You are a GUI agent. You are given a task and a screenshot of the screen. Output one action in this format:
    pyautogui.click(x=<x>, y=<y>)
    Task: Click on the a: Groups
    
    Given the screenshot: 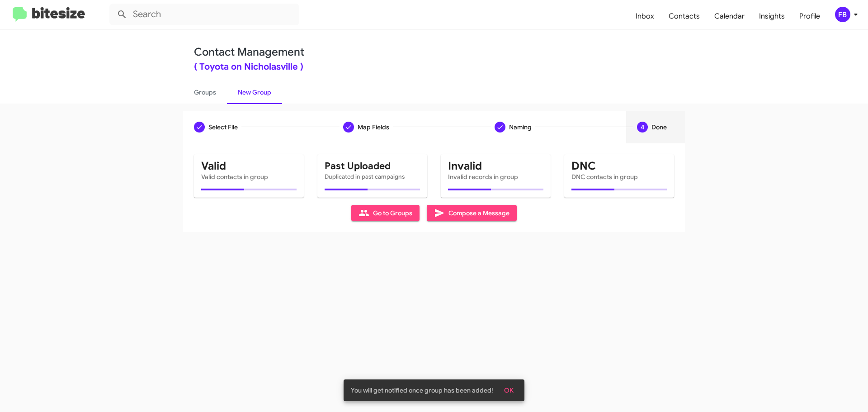 What is the action you would take?
    pyautogui.click(x=205, y=92)
    